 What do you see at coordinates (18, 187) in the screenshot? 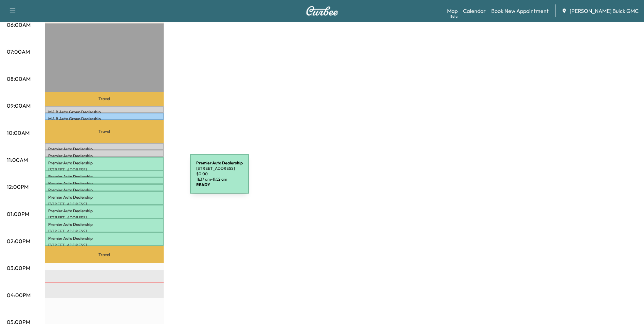
I see `p: 12:00PM` at bounding box center [18, 187].